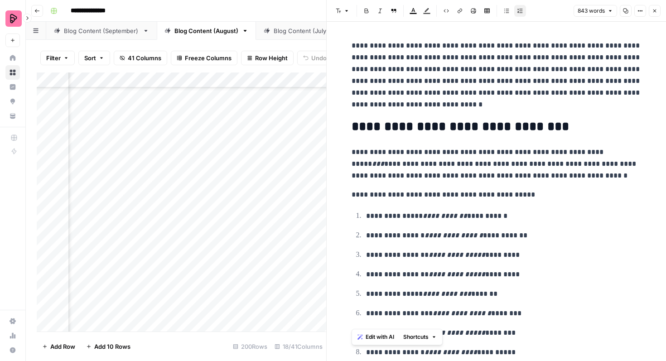 This screenshot has height=361, width=666. Describe the element at coordinates (101, 31) in the screenshot. I see `a: Blog Content (September)` at that location.